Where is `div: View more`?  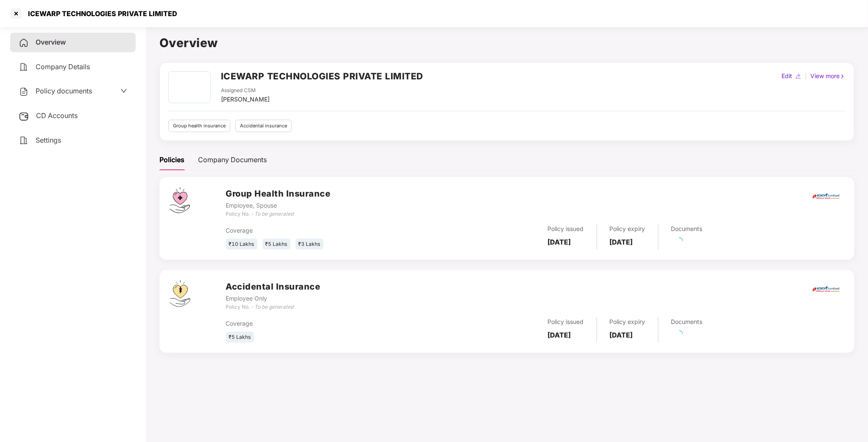
div: View more is located at coordinates (828, 76).